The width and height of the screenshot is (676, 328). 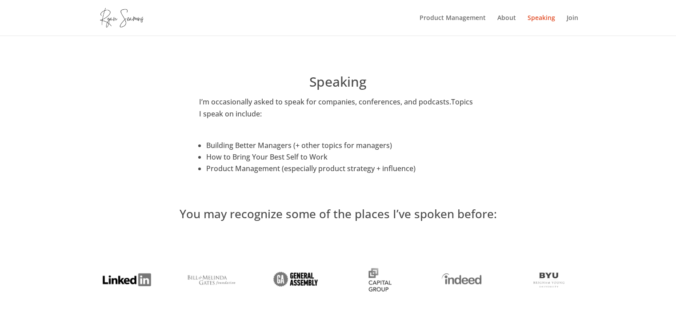 What do you see at coordinates (453, 25) in the screenshot?
I see `a: Product Management` at bounding box center [453, 25].